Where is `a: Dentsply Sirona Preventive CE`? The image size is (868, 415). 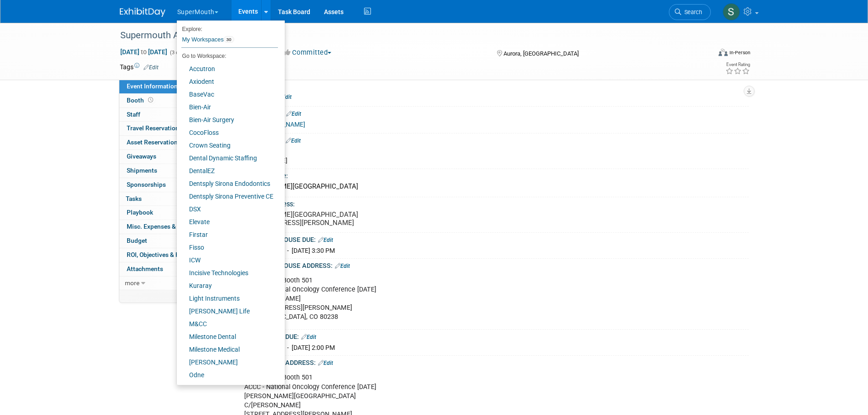
a: Dentsply Sirona Preventive CE is located at coordinates (227, 196).